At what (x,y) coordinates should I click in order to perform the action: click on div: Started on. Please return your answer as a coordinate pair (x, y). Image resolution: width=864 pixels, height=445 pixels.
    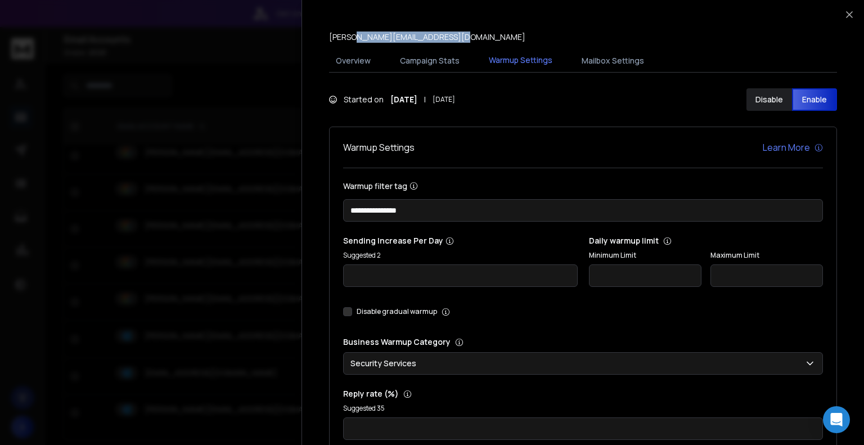
    Looking at the image, I should click on (392, 100).